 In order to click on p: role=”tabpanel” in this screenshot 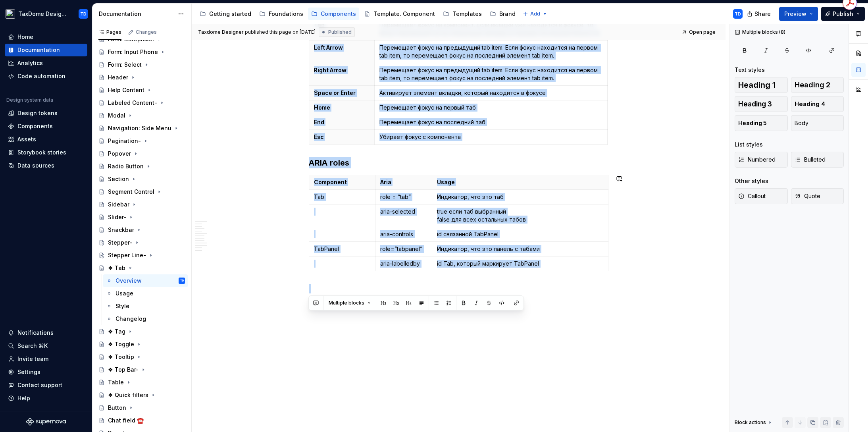, I will do `click(404, 249)`.